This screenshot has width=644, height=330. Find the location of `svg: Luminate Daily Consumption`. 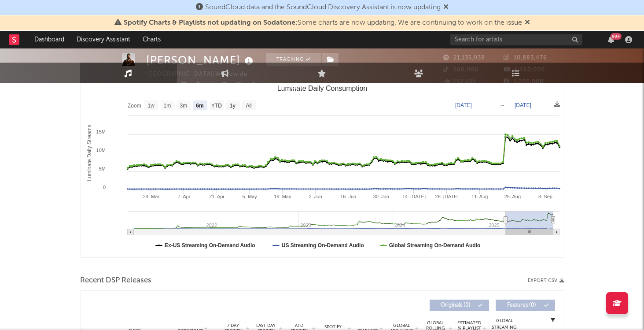

svg: Luminate Daily Consumption is located at coordinates (322, 169).